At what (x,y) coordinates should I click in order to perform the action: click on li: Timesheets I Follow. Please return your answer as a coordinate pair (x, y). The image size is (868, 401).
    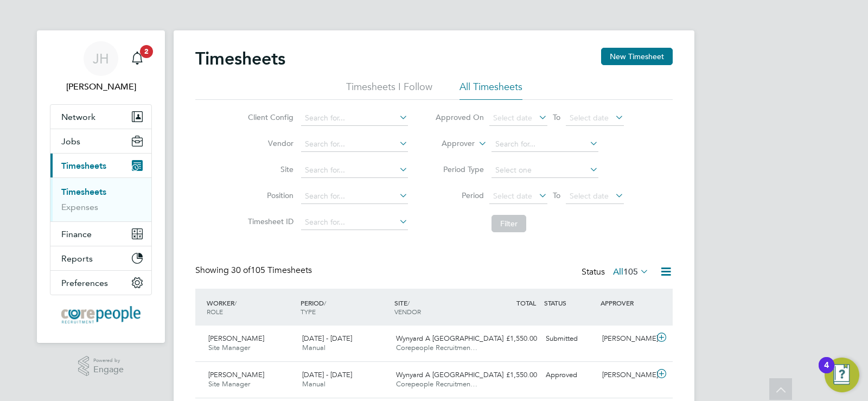
    Looking at the image, I should click on (389, 90).